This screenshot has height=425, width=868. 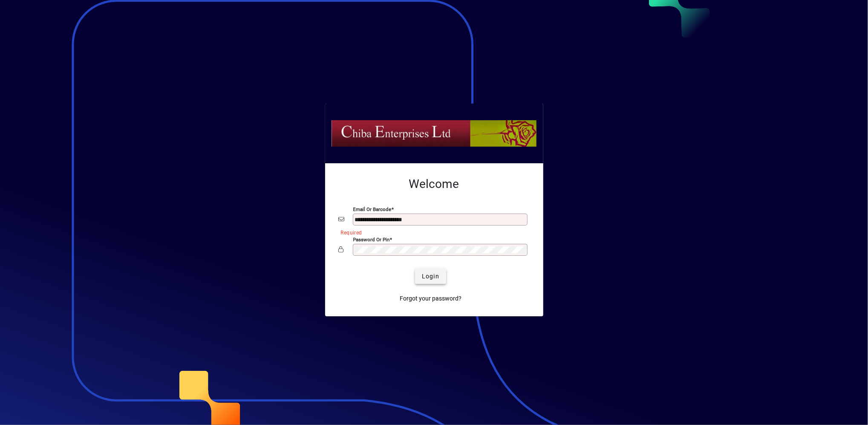 I want to click on a: Forgot your password?, so click(x=430, y=298).